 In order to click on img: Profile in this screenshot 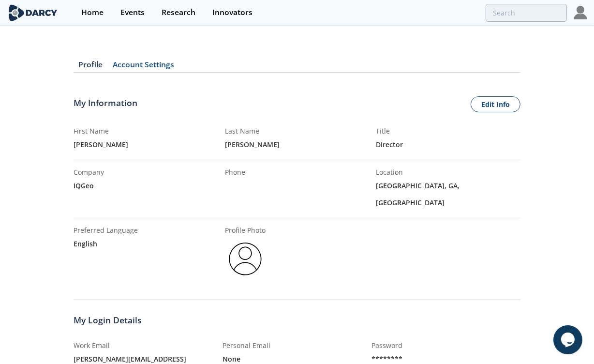, I will do `click(580, 12)`.